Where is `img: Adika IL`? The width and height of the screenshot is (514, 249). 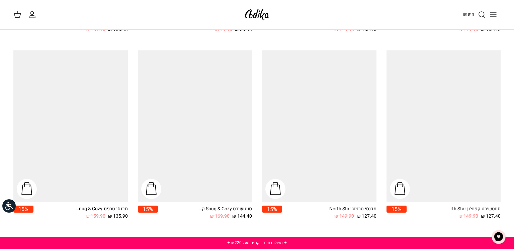 img: Adika IL is located at coordinates (257, 14).